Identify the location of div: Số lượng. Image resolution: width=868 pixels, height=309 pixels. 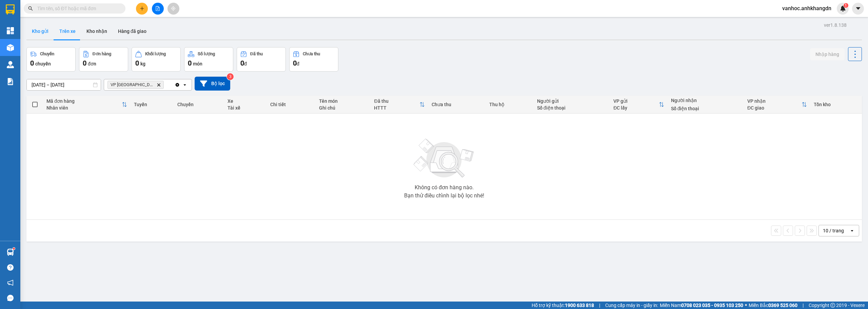
(206, 54).